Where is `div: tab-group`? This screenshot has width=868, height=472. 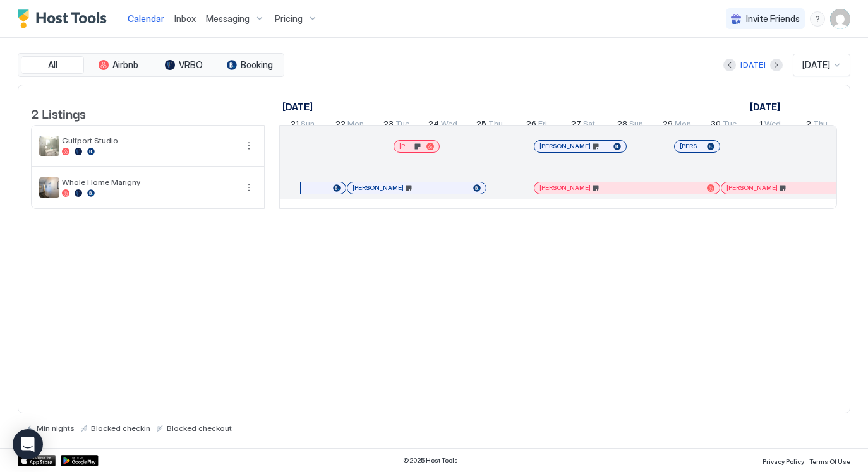
div: tab-group is located at coordinates (151, 65).